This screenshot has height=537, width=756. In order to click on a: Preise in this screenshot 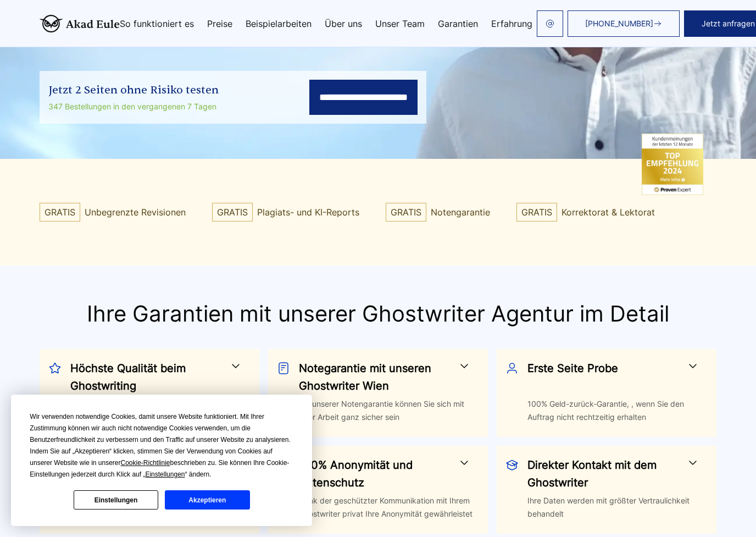, I will do `click(220, 24)`.